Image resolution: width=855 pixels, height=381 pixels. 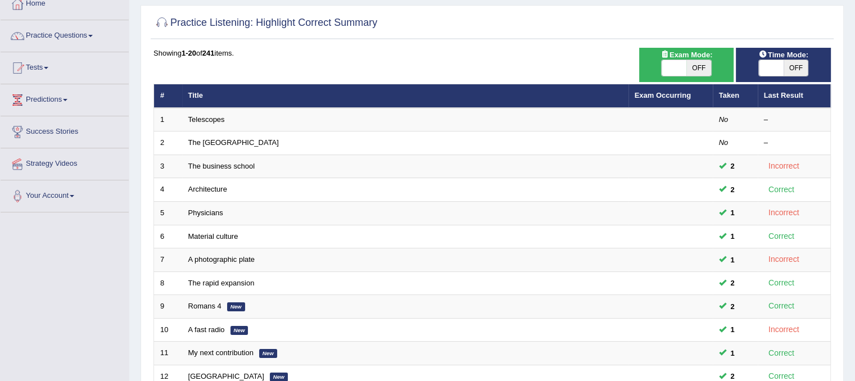 I want to click on a: Telescopes, so click(x=206, y=119).